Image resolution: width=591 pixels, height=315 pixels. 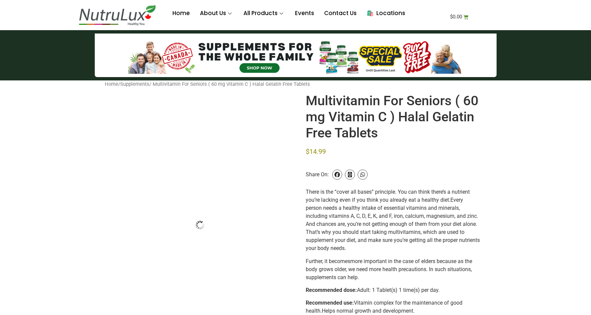 I want to click on b: Recommended dose:, so click(x=331, y=289).